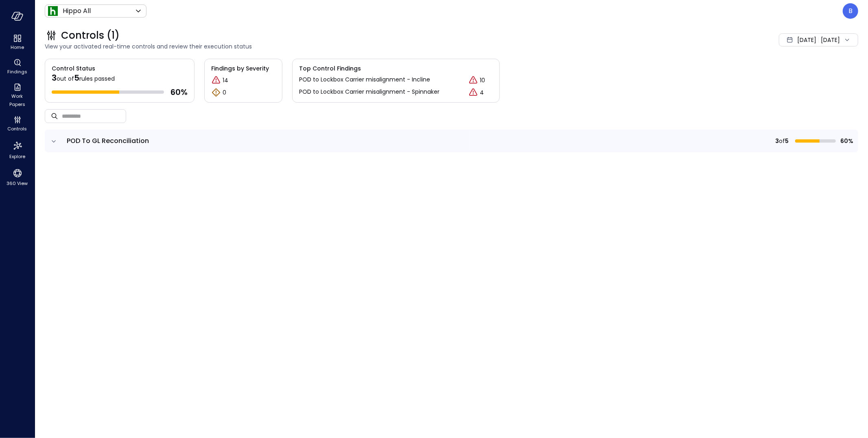 This screenshot has height=438, width=868. What do you see at coordinates (179, 92) in the screenshot?
I see `span: 60 %` at bounding box center [179, 92].